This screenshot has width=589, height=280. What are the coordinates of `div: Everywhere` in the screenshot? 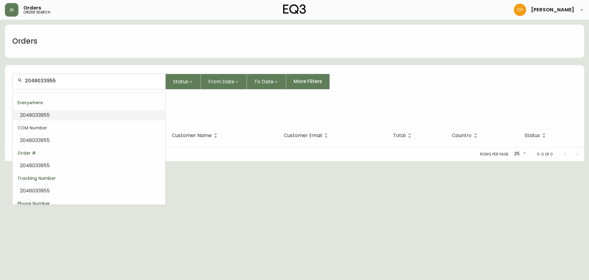 It's located at (89, 103).